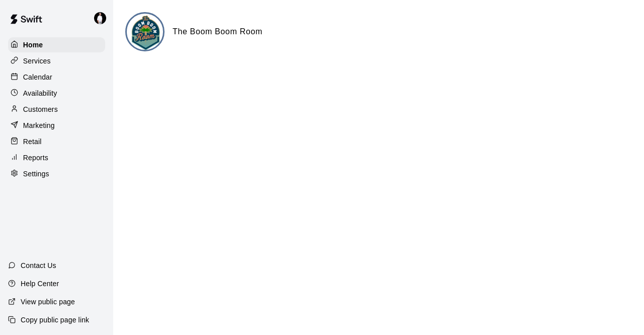 This screenshot has width=644, height=335. Describe the element at coordinates (39, 125) in the screenshot. I see `p: Marketing` at that location.